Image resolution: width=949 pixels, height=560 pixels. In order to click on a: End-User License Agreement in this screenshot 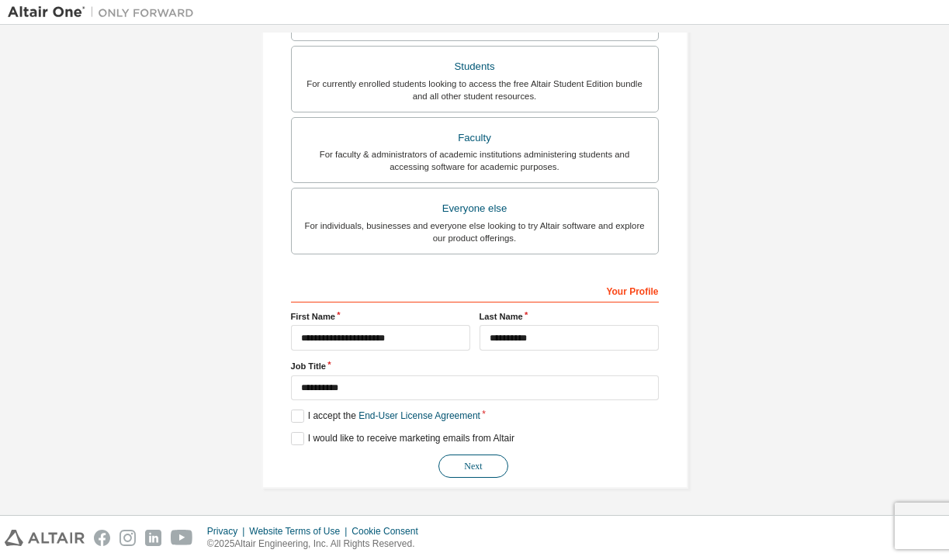, I will do `click(419, 416)`.